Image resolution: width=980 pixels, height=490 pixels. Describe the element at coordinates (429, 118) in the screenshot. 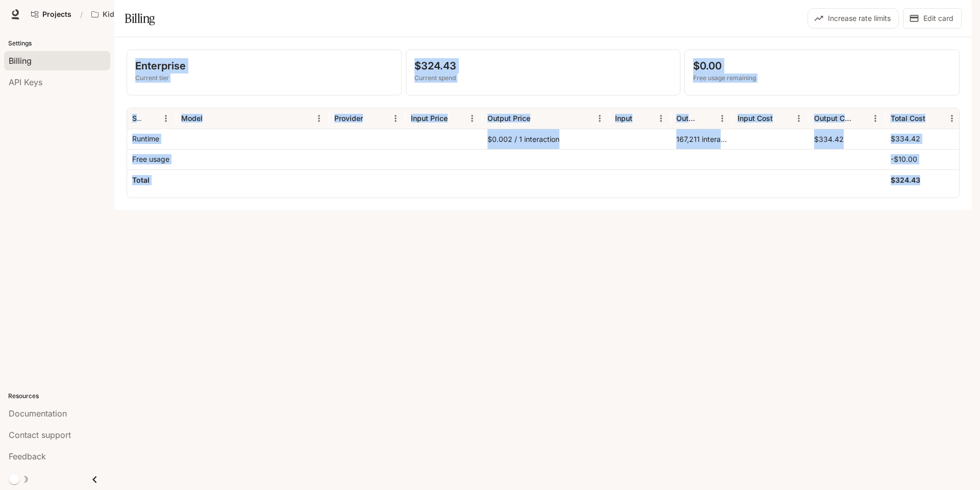

I see `div: Input Price` at that location.